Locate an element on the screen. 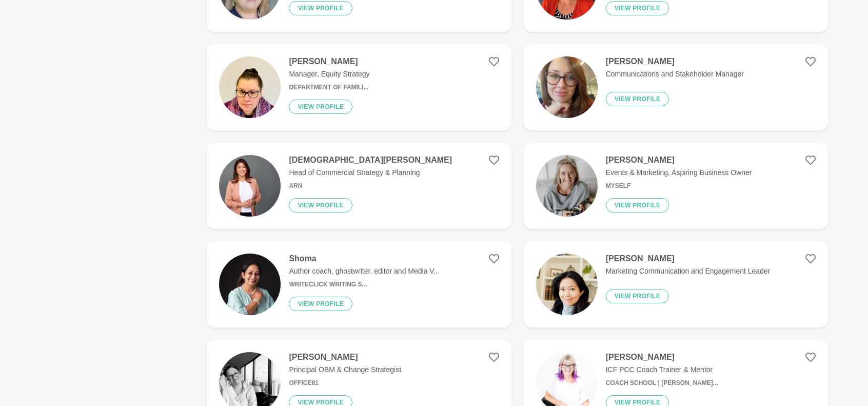  h6: WriteClick Writing S... is located at coordinates (364, 284).